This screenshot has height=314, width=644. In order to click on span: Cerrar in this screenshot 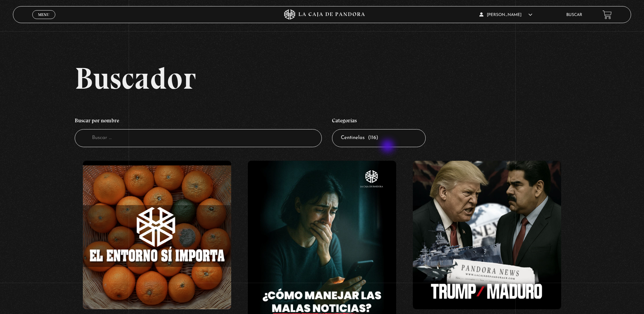, I will do `click(44, 21)`.